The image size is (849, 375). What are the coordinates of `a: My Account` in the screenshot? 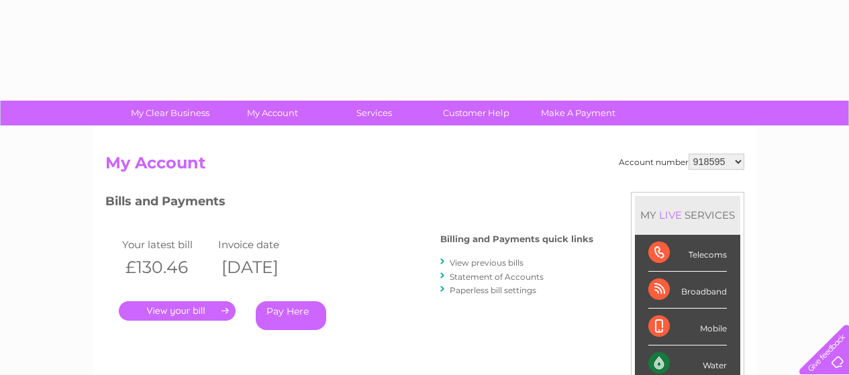 It's located at (272, 113).